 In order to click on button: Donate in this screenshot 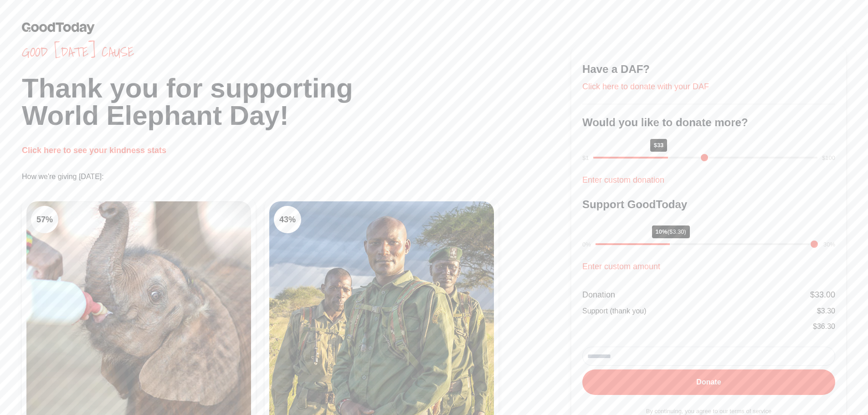, I will do `click(708, 382)`.